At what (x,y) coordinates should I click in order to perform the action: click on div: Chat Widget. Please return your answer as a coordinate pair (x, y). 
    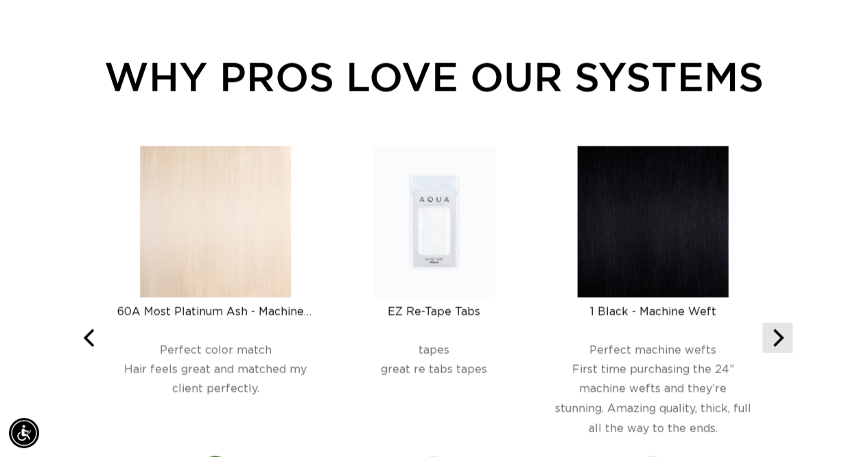
    Looking at the image, I should click on (834, 424).